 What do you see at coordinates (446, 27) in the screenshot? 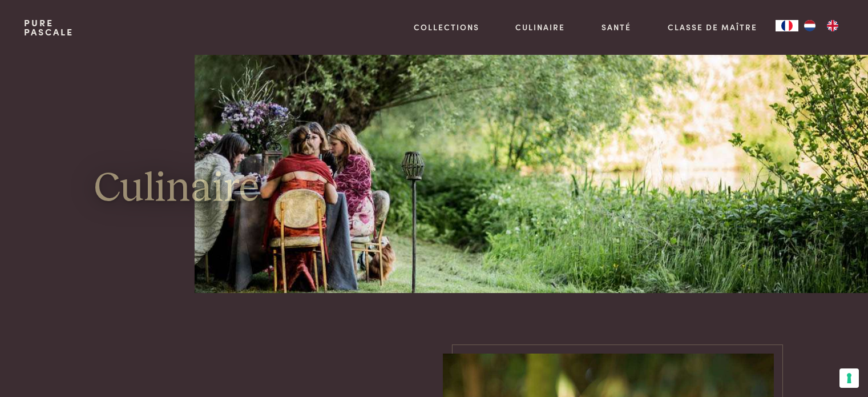
I see `a: Collections` at bounding box center [446, 27].